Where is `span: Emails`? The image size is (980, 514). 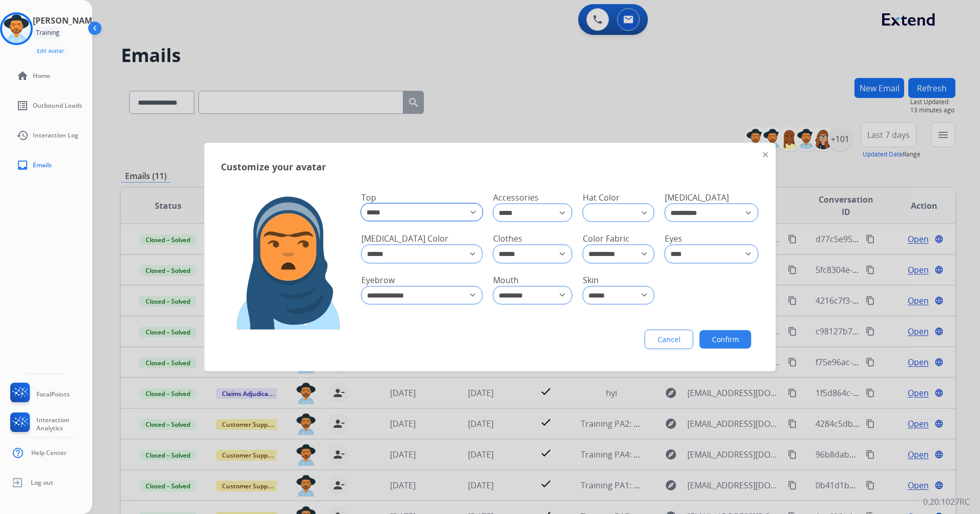
span: Emails is located at coordinates (42, 165).